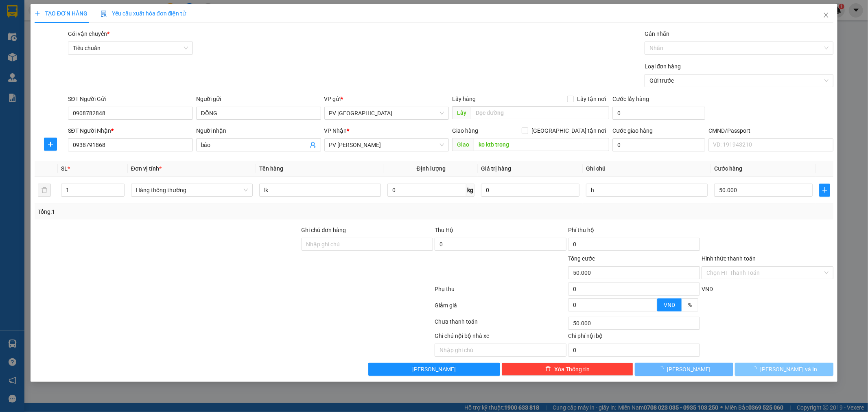 The width and height of the screenshot is (868, 412). Describe the element at coordinates (728, 169) in the screenshot. I see `span: Cước hàng` at that location.